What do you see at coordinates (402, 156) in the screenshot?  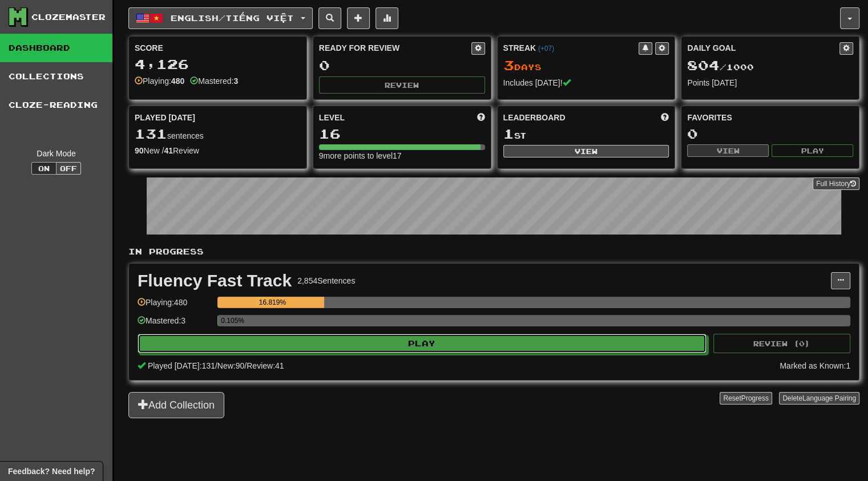 I see `div: 9 more points to level 17` at bounding box center [402, 156].